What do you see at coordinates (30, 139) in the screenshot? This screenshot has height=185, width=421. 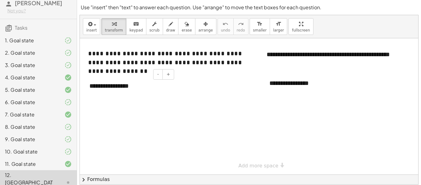 I see `div: 9. Goal state` at bounding box center [30, 139].